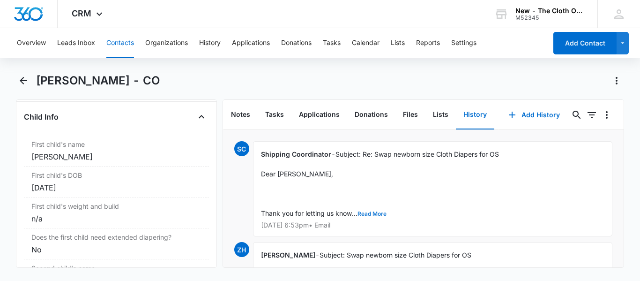 The height and width of the screenshot is (281, 640). Describe the element at coordinates (116, 213) in the screenshot. I see `div: First child's weight and buildn/a` at that location.